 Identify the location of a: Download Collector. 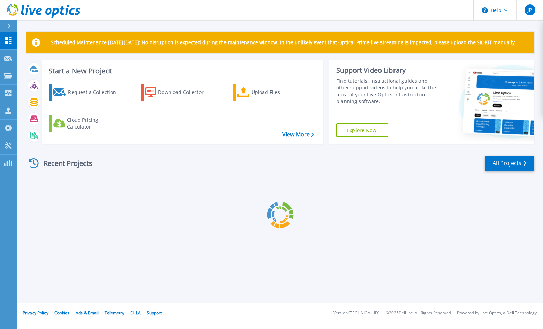
(179, 92).